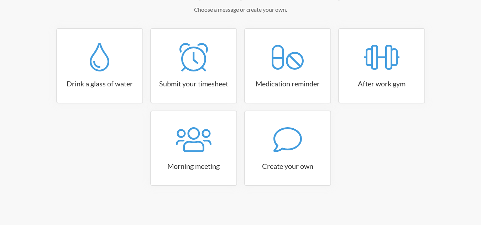  What do you see at coordinates (287, 84) in the screenshot?
I see `h3: Medication reminder` at bounding box center [287, 84].